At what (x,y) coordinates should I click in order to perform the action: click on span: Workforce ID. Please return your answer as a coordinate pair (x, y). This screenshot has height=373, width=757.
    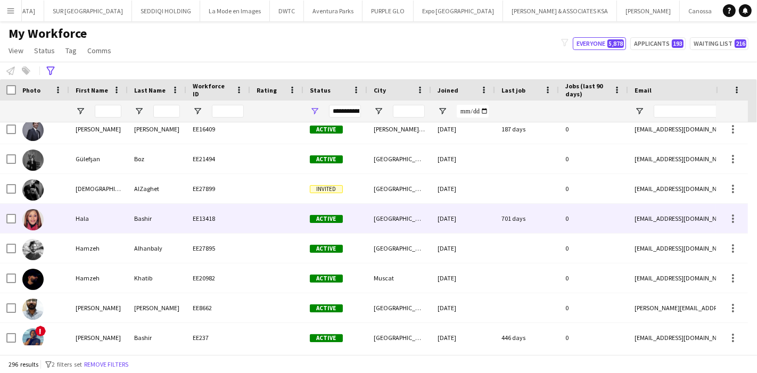
    Looking at the image, I should click on (212, 90).